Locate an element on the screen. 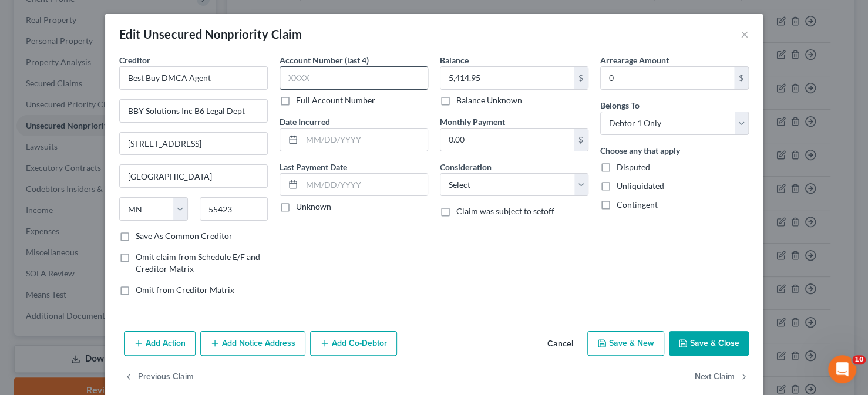  label: Full Account Number is located at coordinates (335, 101).